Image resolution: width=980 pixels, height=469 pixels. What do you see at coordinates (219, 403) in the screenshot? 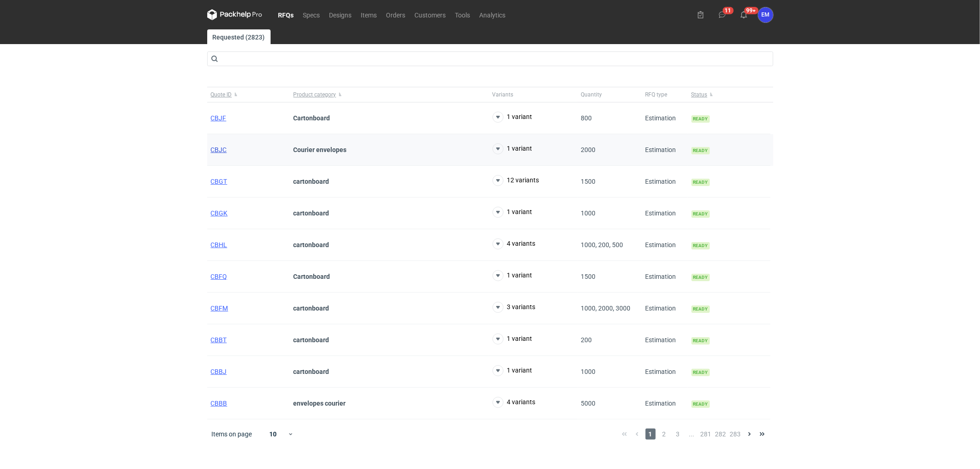
I see `a: CBBB` at bounding box center [219, 403].